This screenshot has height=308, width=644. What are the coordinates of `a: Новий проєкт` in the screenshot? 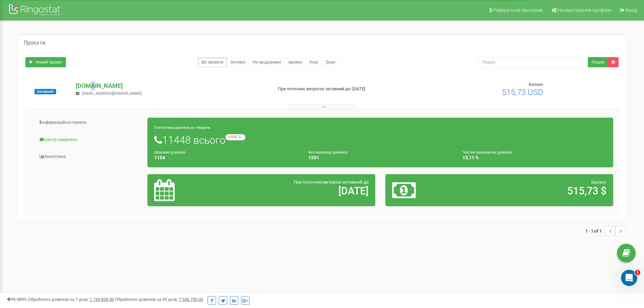 It's located at (46, 62).